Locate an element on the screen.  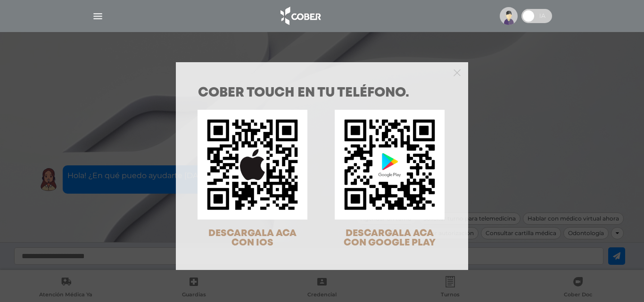
h1: COBER TOUCH en tu teléfono. is located at coordinates (322, 93).